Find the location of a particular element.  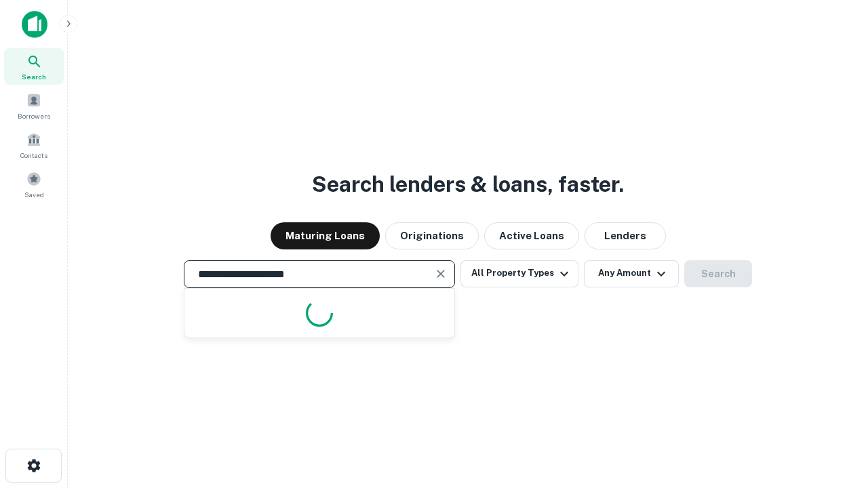

div: Search is located at coordinates (34, 66).